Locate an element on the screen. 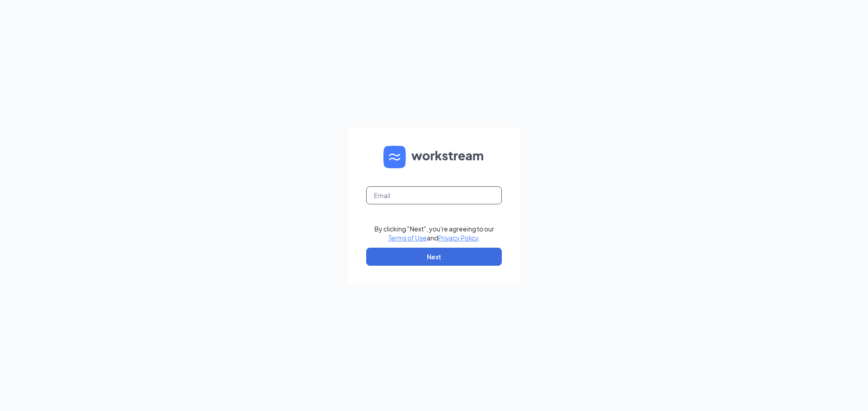 This screenshot has width=868, height=411. img: WS logo and Workstream text is located at coordinates (434, 157).